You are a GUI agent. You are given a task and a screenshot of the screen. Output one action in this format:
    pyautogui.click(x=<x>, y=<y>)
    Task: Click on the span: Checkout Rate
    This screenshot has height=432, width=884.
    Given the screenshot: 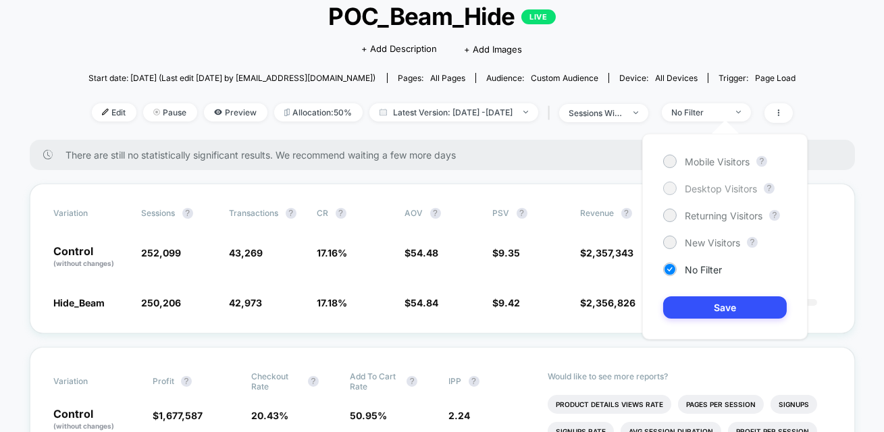 What is the action you would take?
    pyautogui.click(x=276, y=382)
    